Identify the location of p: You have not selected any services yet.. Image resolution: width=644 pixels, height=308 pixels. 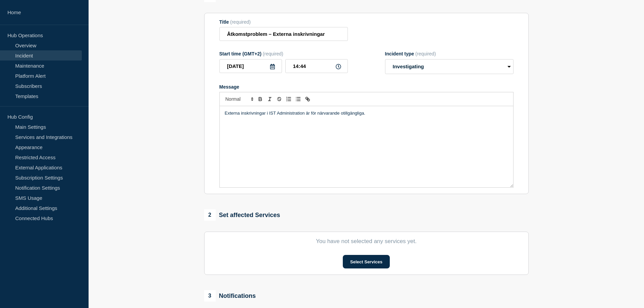
(366, 241).